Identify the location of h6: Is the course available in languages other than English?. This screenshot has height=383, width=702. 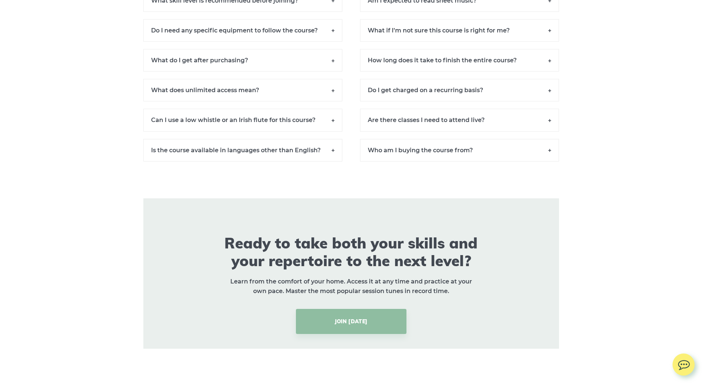
(243, 150).